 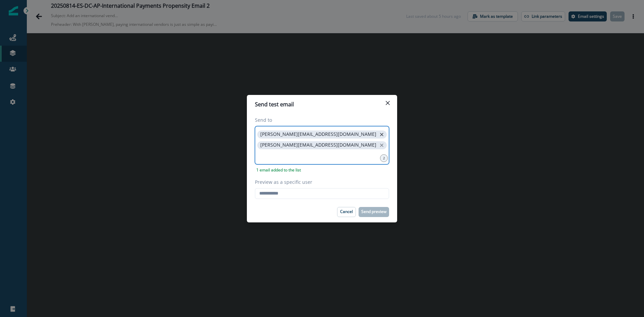 What do you see at coordinates (278, 170) in the screenshot?
I see `p: 1 email added to the list` at bounding box center [278, 170].